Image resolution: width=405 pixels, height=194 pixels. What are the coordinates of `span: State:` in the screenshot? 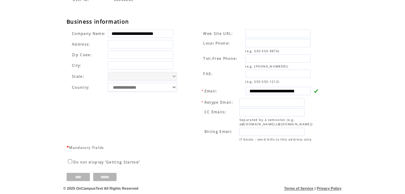 It's located at (89, 77).